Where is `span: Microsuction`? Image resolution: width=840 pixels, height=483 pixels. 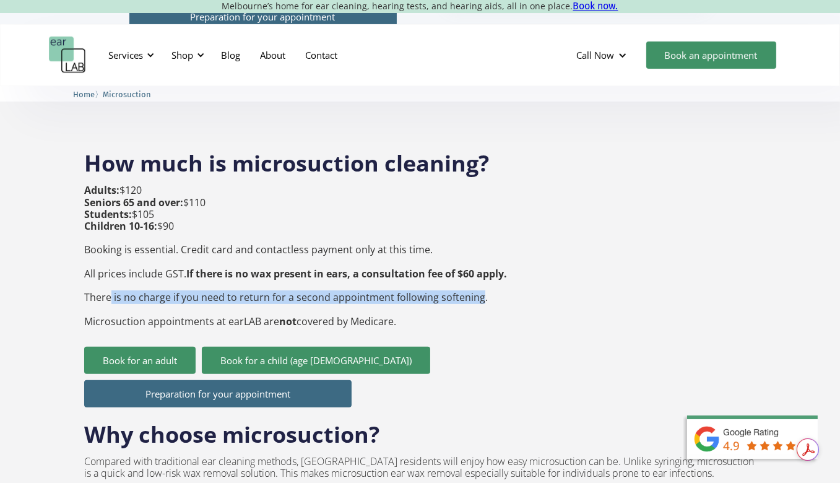
span: Microsuction is located at coordinates (128, 94).